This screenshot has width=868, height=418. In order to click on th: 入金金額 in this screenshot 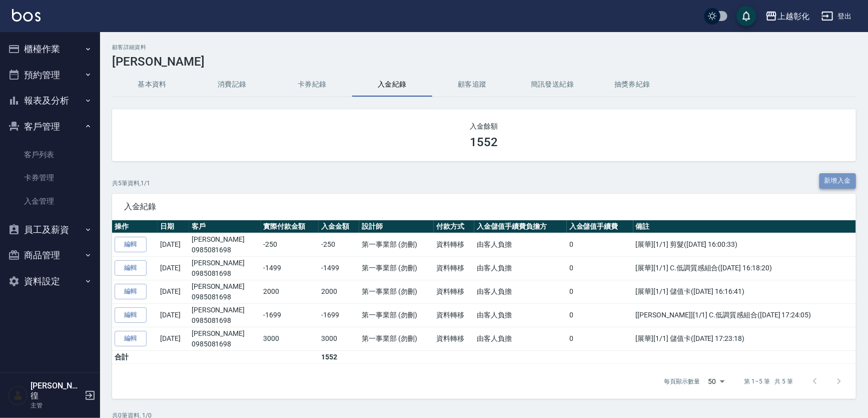, I will do `click(339, 227)`.